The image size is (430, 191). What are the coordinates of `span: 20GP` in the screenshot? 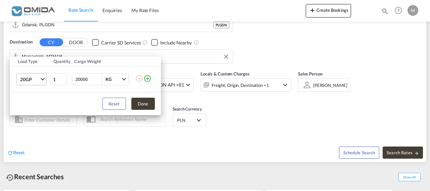 It's located at (30, 79).